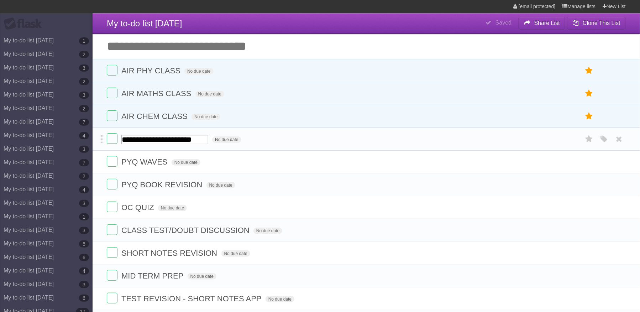  Describe the element at coordinates (547, 23) in the screenshot. I see `b: Share List` at that location.